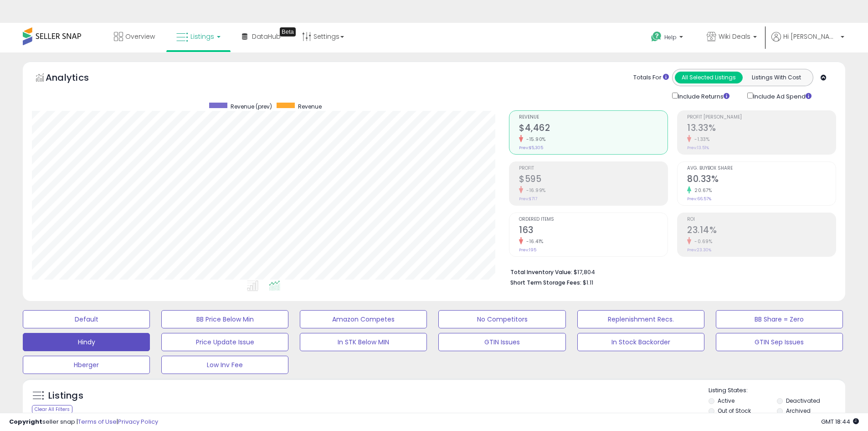  I want to click on small: Prev: $717, so click(529, 199).